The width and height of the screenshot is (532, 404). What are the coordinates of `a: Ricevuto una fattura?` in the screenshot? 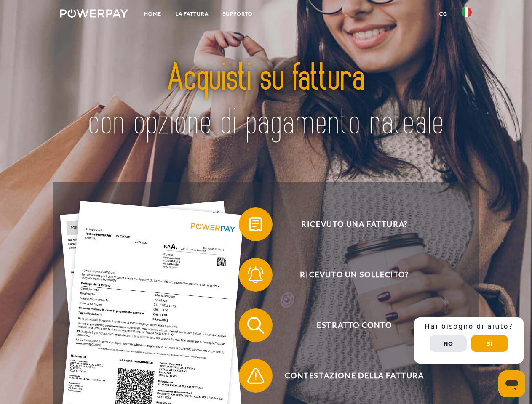 It's located at (348, 224).